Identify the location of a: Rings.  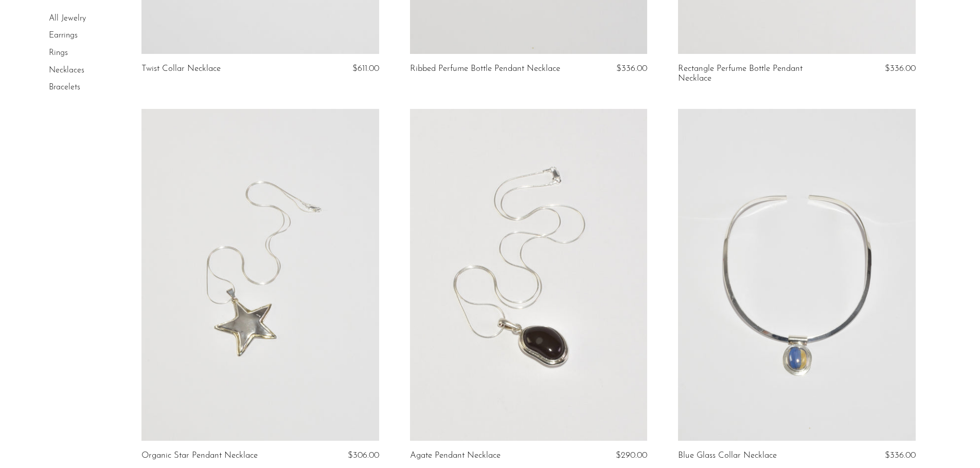
(58, 53).